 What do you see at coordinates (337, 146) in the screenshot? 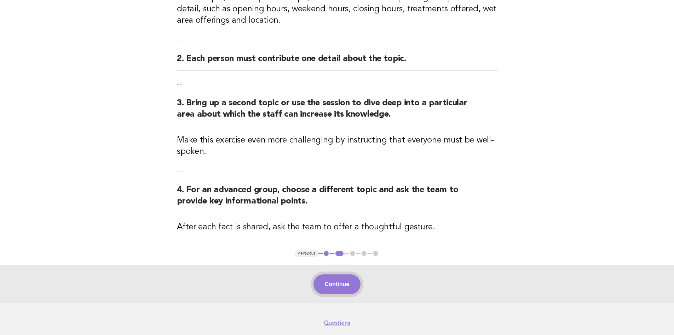
I see `h3: Make this exercise even more challenging by instructing that everyone must be well-spoken.` at bounding box center [337, 146].